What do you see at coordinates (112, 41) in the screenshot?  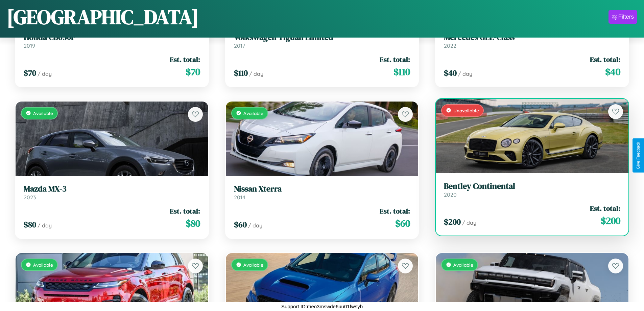 I see `a: Honda CB650F2019` at bounding box center [112, 41].